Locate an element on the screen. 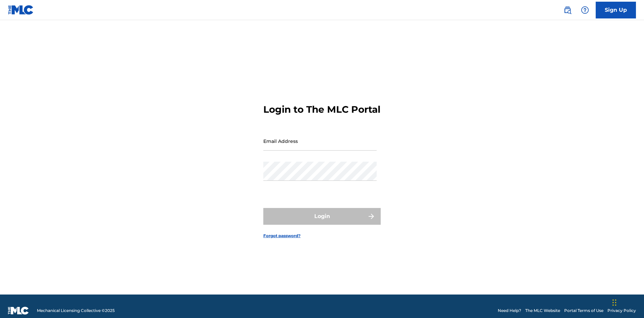  img: MLC Logo is located at coordinates (21, 9).